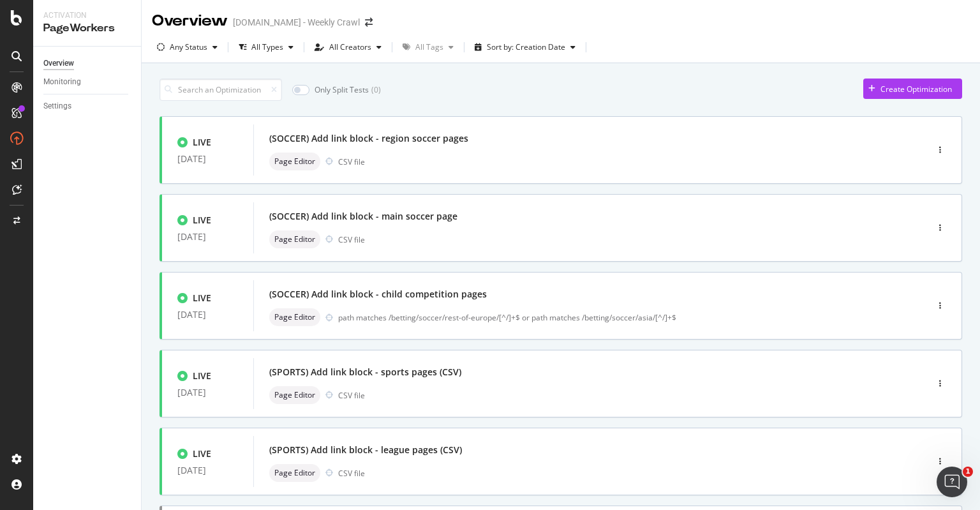 This screenshot has width=980, height=510. I want to click on a: Settings, so click(87, 106).